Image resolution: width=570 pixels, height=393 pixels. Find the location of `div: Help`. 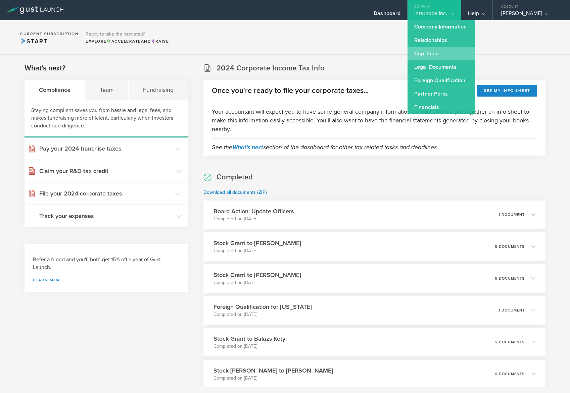

div: Help is located at coordinates (476, 15).